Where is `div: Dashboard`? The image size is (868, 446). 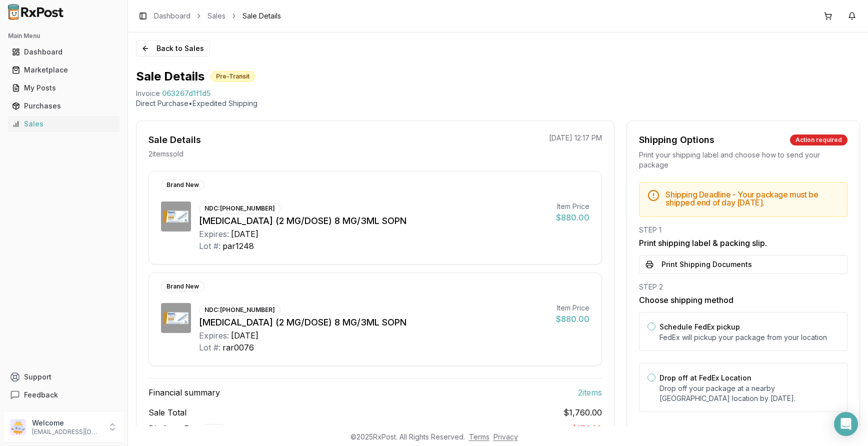
div: Dashboard is located at coordinates (64, 52).